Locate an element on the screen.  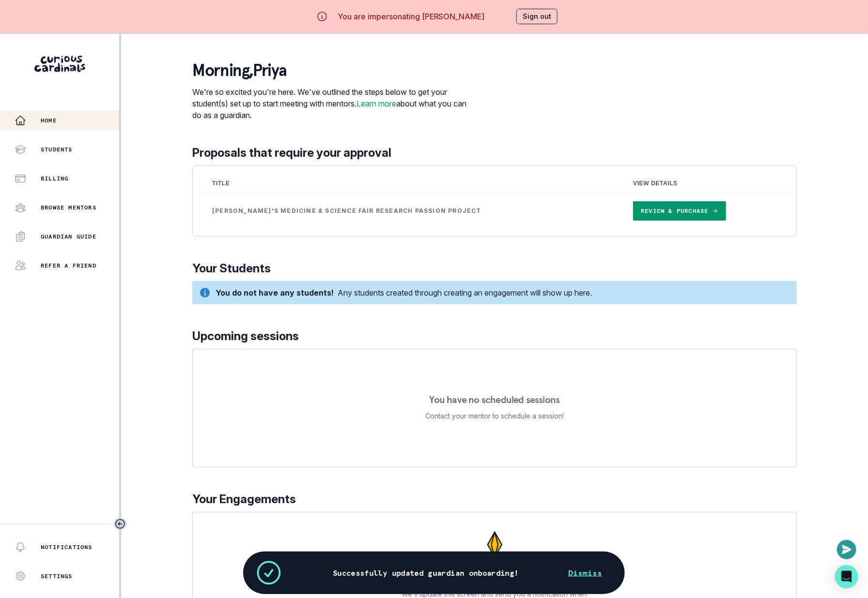
th: View Details is located at coordinates (704, 183).